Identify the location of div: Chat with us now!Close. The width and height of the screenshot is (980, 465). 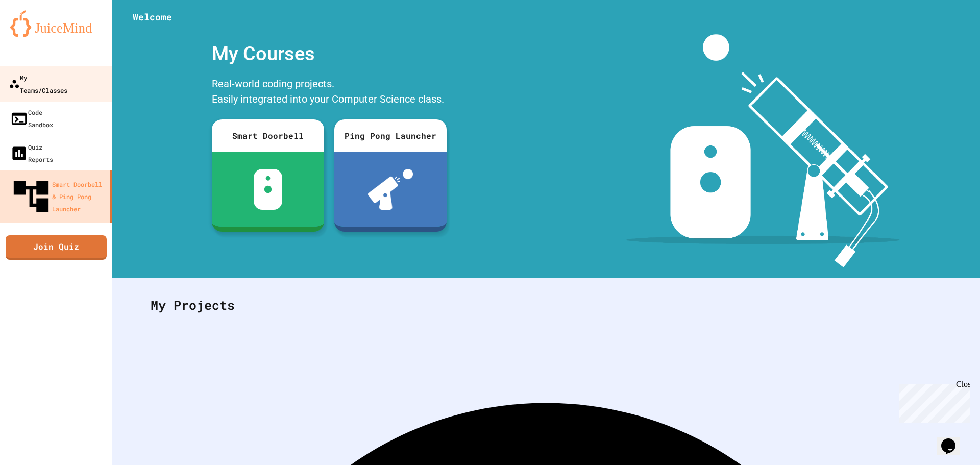
(37, 34).